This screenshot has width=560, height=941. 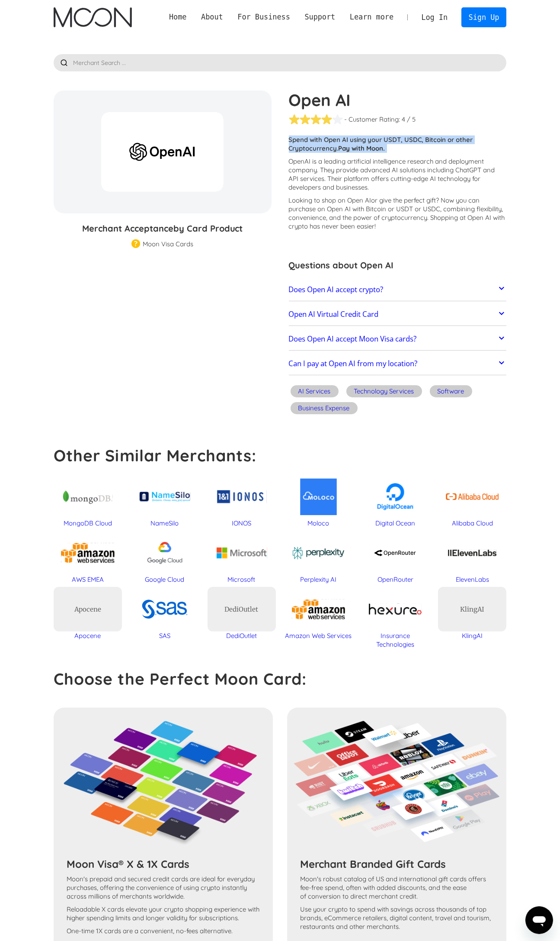 What do you see at coordinates (178, 17) in the screenshot?
I see `a: Home` at bounding box center [178, 17].